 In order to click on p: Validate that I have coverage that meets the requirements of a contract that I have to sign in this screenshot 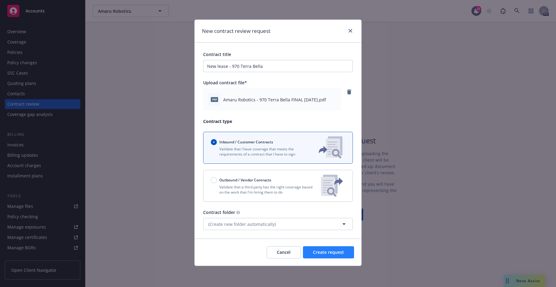, I will do `click(260, 152)`.